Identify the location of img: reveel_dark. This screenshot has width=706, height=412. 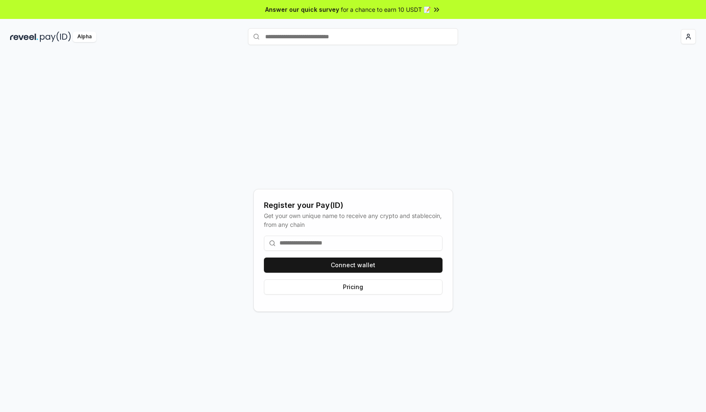
(24, 37).